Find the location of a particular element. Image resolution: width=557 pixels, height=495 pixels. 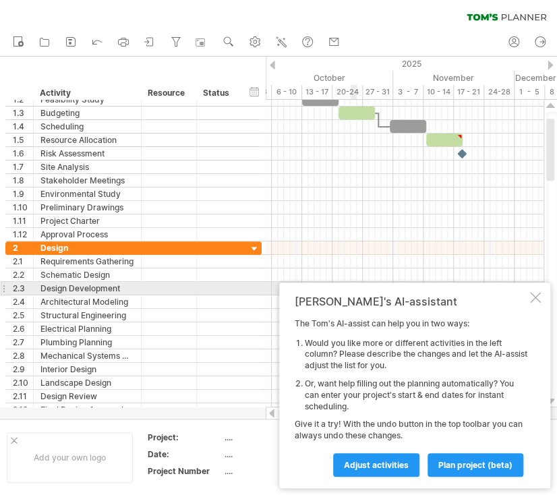

li: Or, want help filling out the planning automatically? You can enter your project's start & end da... is located at coordinates (416, 395).